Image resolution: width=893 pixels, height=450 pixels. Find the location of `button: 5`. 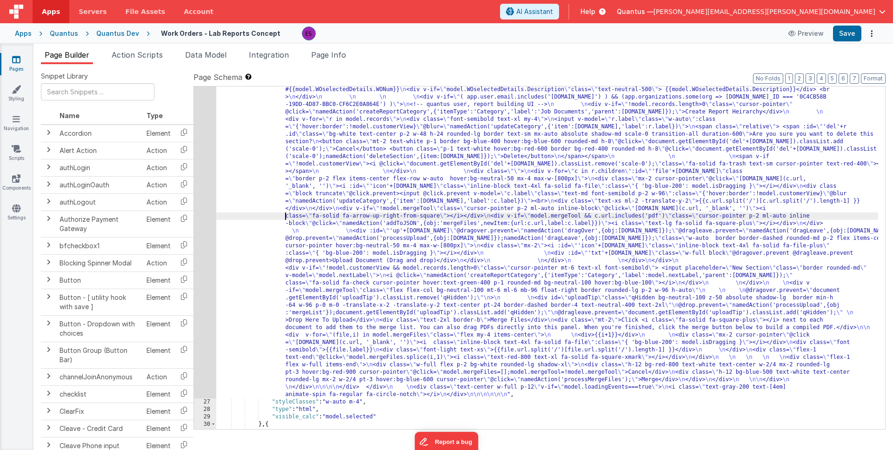

button: 5 is located at coordinates (832, 79).